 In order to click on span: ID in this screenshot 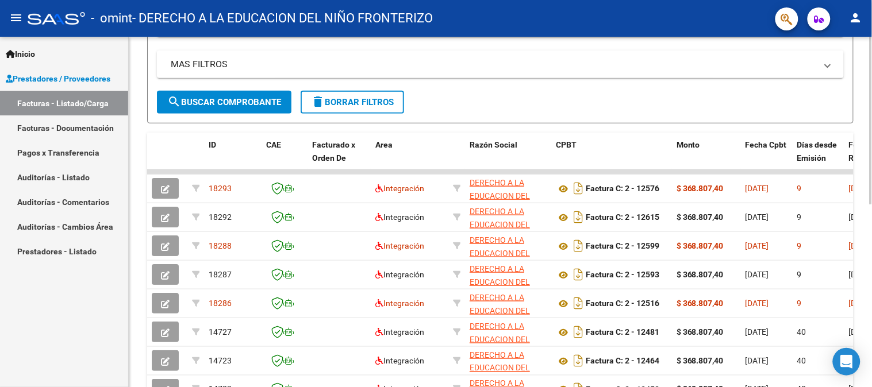, I will do `click(212, 145)`.